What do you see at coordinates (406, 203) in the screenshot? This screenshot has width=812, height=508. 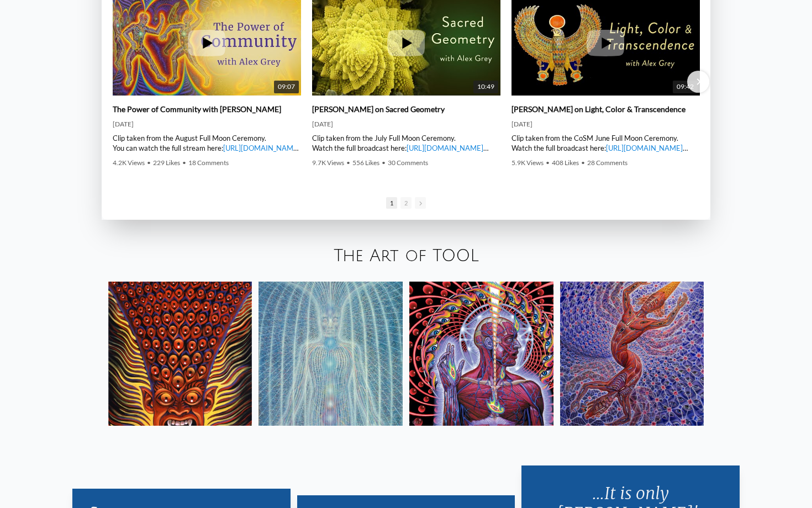 I see `span: Go to slide 2` at bounding box center [406, 203].